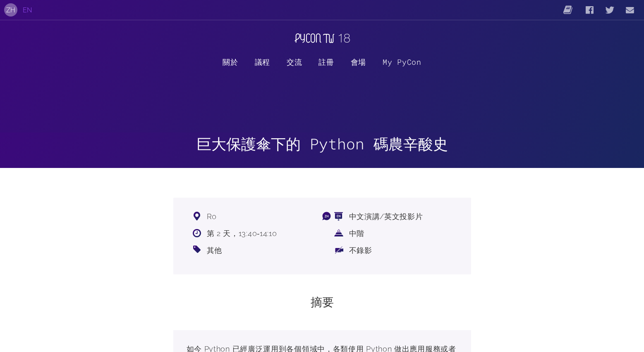  I want to click on h2: 摘要, so click(322, 302).